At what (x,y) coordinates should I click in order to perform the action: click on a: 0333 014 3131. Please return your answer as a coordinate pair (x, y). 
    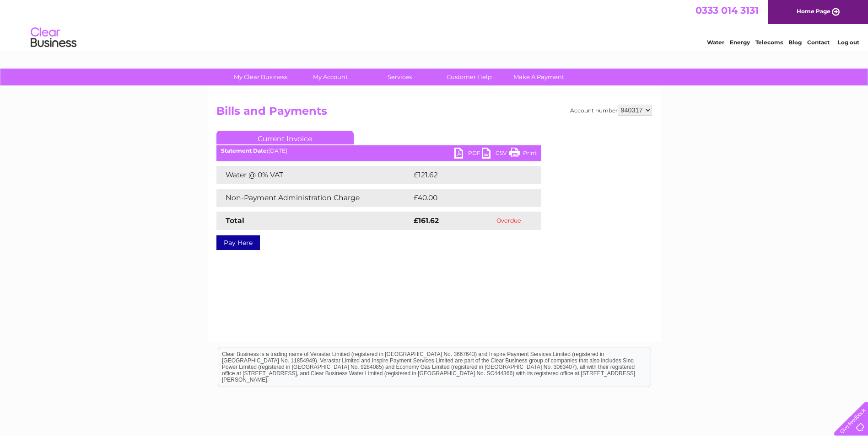
    Looking at the image, I should click on (727, 10).